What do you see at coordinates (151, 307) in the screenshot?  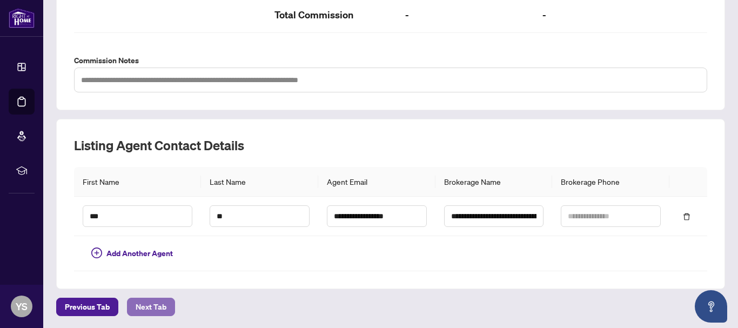 I see `span: Next Tab` at bounding box center [151, 307].